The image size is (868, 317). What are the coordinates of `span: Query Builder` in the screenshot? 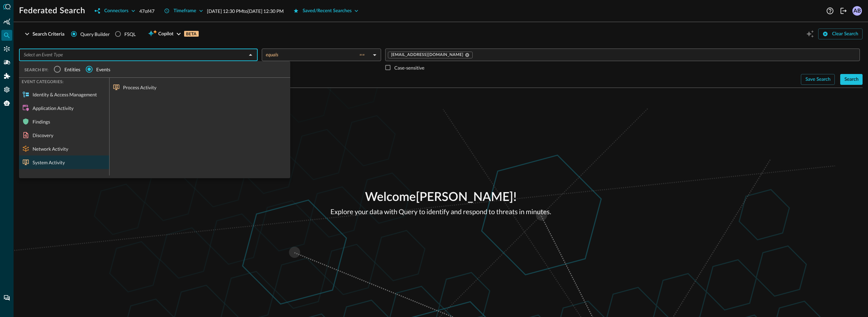 It's located at (95, 34).